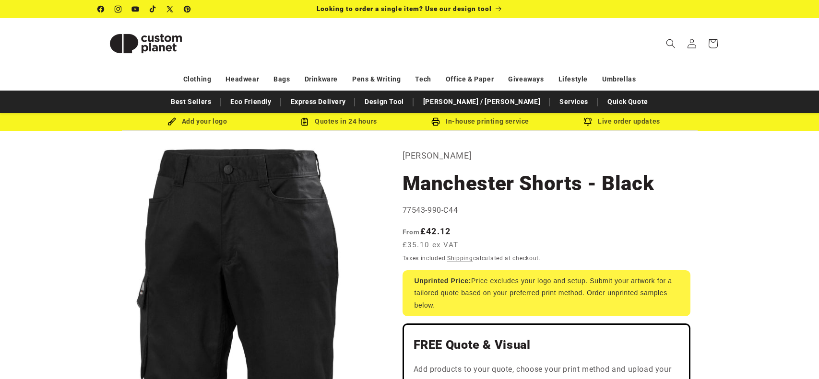 The height and width of the screenshot is (379, 819). I want to click on span: From, so click(411, 232).